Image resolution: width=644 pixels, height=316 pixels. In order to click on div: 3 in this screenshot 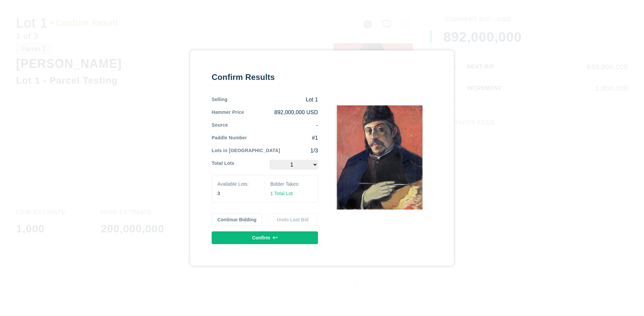, I will do `click(238, 193)`.